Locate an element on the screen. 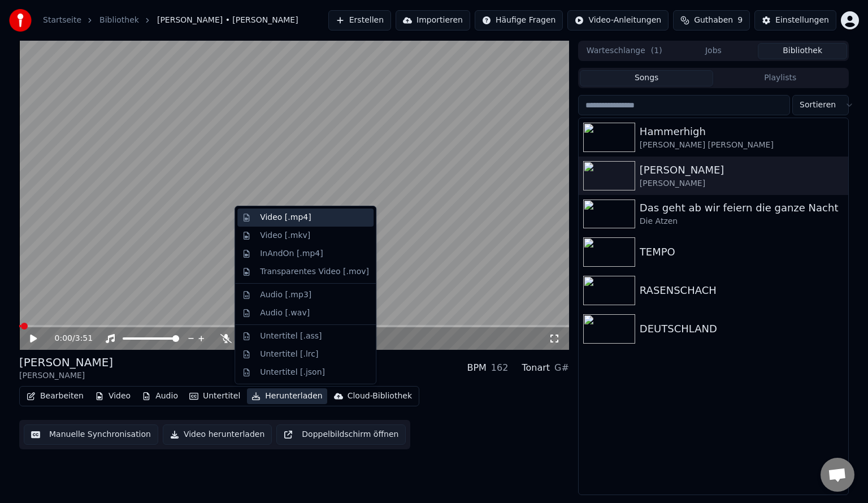 This screenshot has height=503, width=868. button: Doppelbildschirm öffnen is located at coordinates (341, 434).